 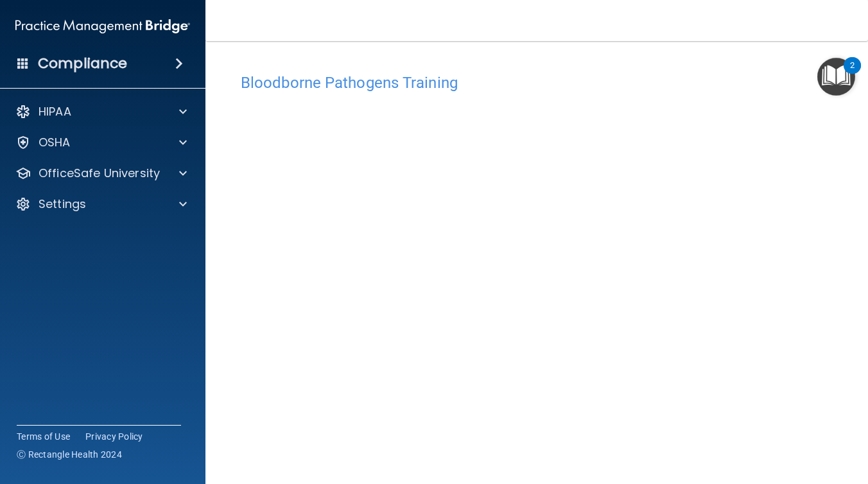 What do you see at coordinates (101, 112) in the screenshot?
I see `a: HIPAA` at bounding box center [101, 112].